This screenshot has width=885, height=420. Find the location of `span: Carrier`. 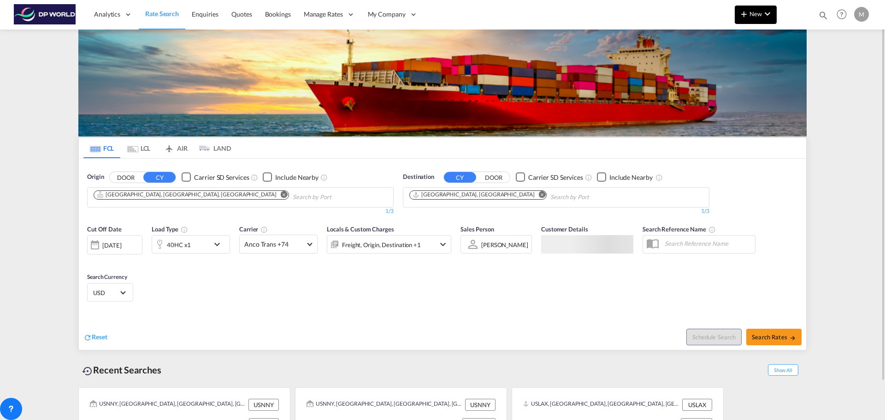

span: Carrier is located at coordinates (254, 229).